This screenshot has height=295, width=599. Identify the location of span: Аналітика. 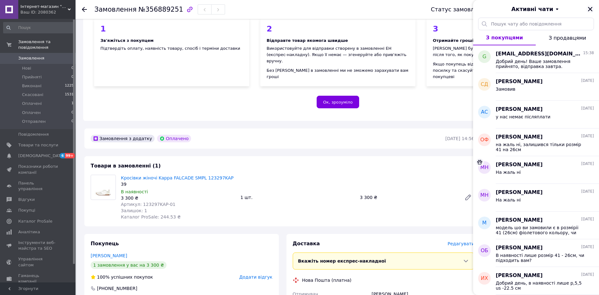
(29, 232).